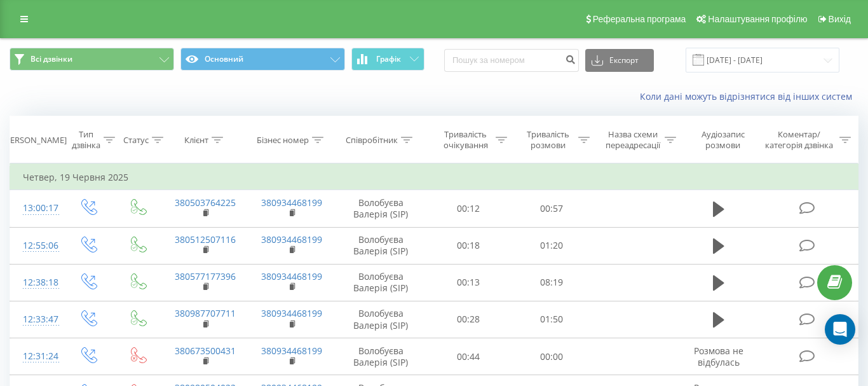 The width and height of the screenshot is (868, 386). What do you see at coordinates (551, 282) in the screenshot?
I see `td: 08:19` at bounding box center [551, 282].